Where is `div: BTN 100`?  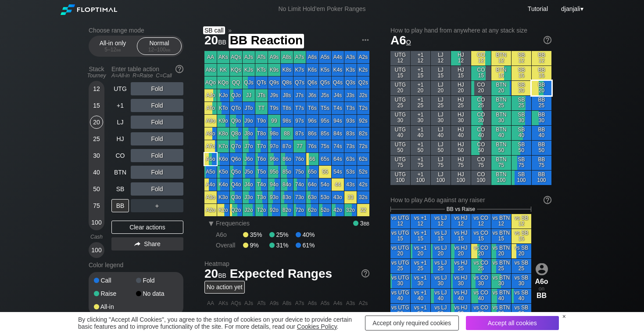
div: BTN 100 is located at coordinates (501, 177).